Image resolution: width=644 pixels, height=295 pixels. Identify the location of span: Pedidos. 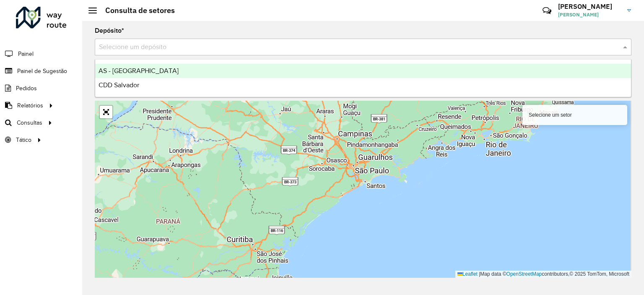
(27, 88).